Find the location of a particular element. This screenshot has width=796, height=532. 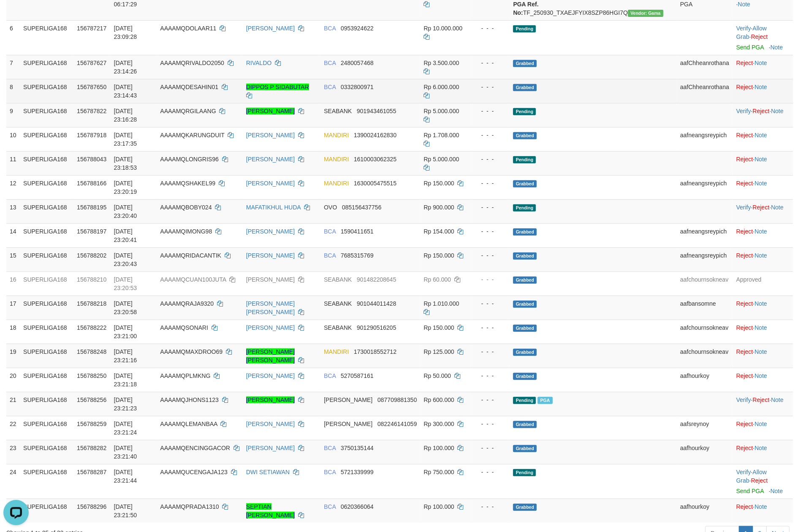

span: Rp 300.000 is located at coordinates (439, 424).